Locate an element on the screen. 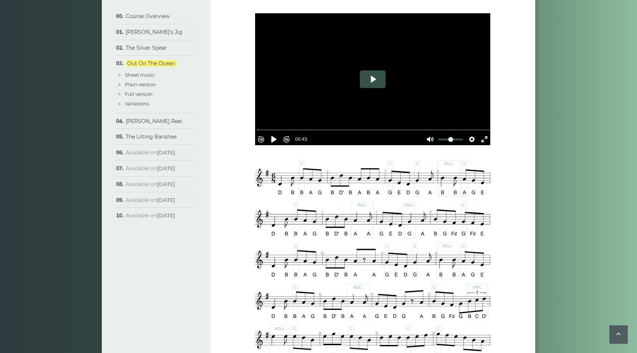  a: Out On The Ocean is located at coordinates (151, 63).